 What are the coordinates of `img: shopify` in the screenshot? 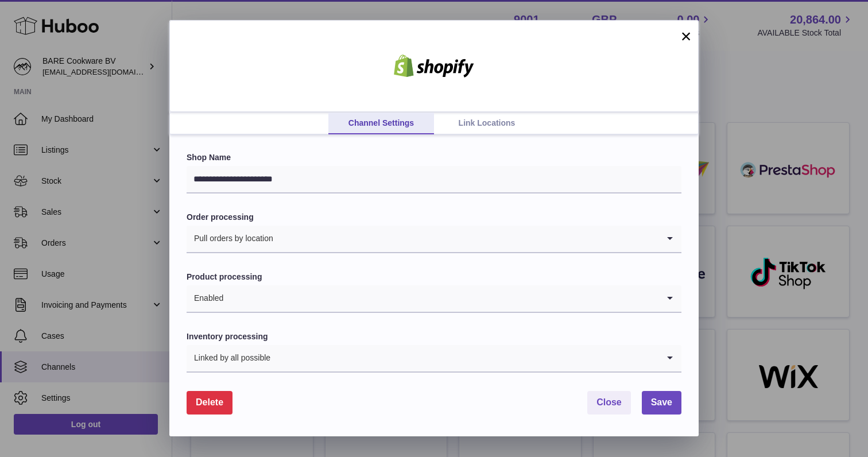 It's located at (434, 66).